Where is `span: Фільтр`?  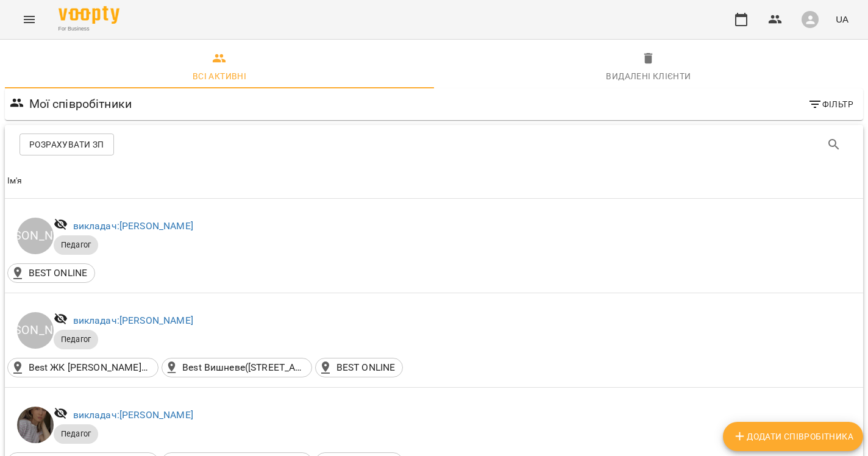
span: Фільтр is located at coordinates (830, 104).